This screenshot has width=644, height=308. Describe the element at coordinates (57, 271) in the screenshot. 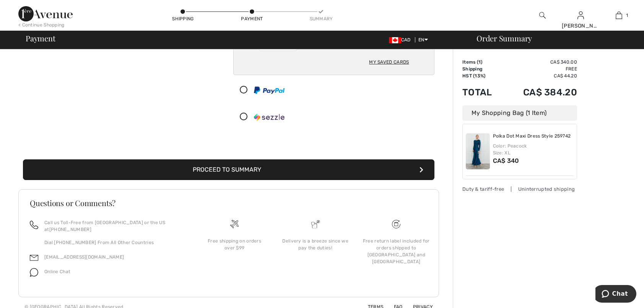

I see `span: Online Chat` at that location.